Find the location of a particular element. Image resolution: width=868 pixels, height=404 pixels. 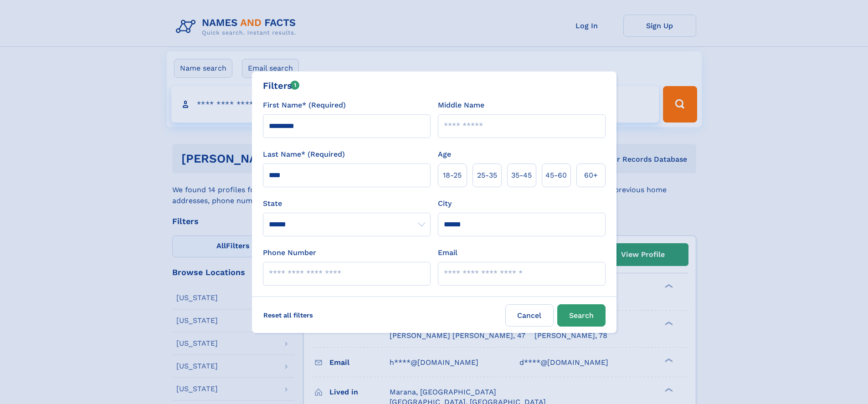

label: State is located at coordinates (347, 203).